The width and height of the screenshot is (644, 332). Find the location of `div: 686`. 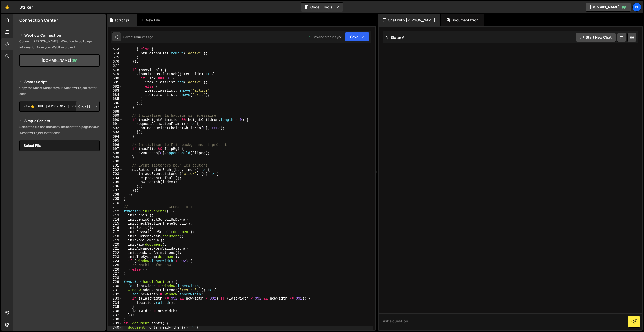

div: 686 is located at coordinates (115, 103).